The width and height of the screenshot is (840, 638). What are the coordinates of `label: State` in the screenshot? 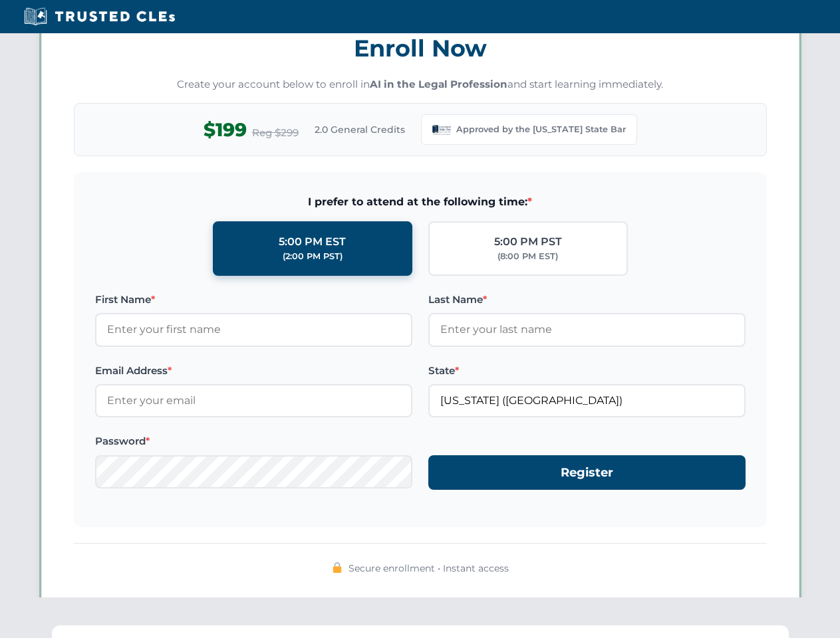 It's located at (587, 371).